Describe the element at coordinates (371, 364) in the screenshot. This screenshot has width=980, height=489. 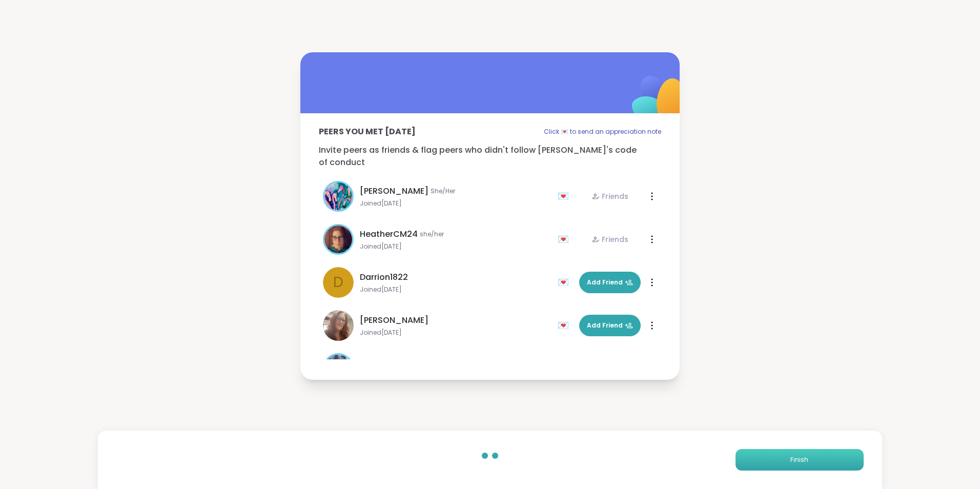
I see `span: lyssa` at that location.